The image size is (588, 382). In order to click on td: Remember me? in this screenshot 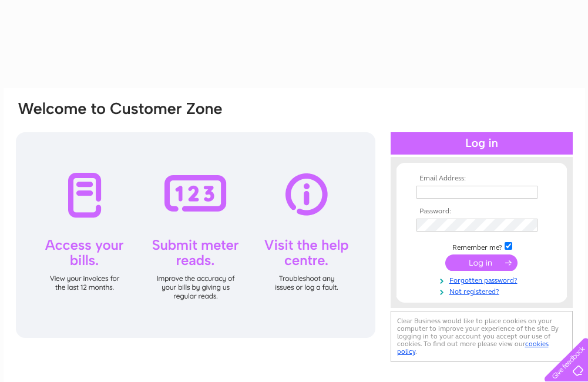, I will do `click(482, 246)`.